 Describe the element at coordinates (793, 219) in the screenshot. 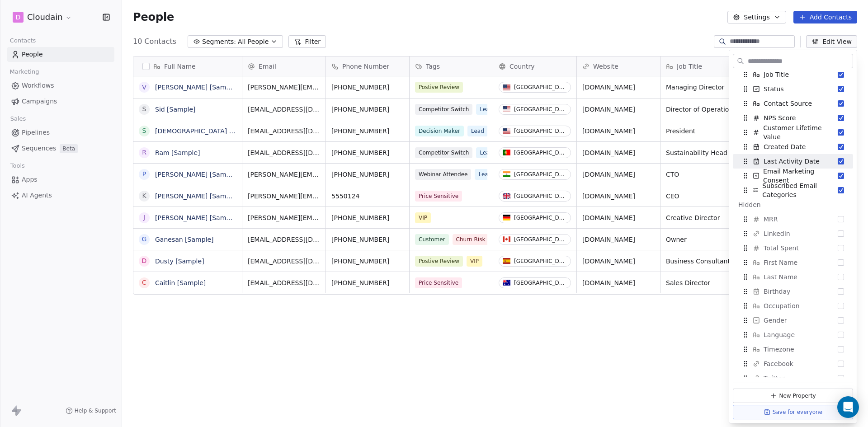

I see `div: MRR` at that location.